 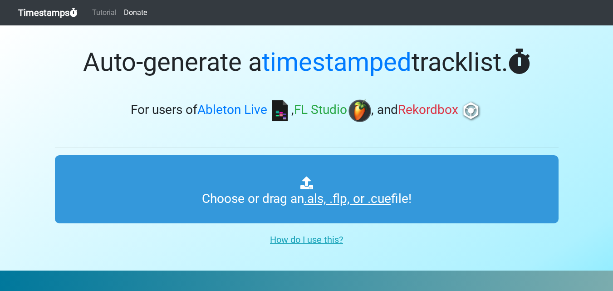 What do you see at coordinates (307, 111) in the screenshot?
I see `h3: For users of , , and` at bounding box center [307, 111].